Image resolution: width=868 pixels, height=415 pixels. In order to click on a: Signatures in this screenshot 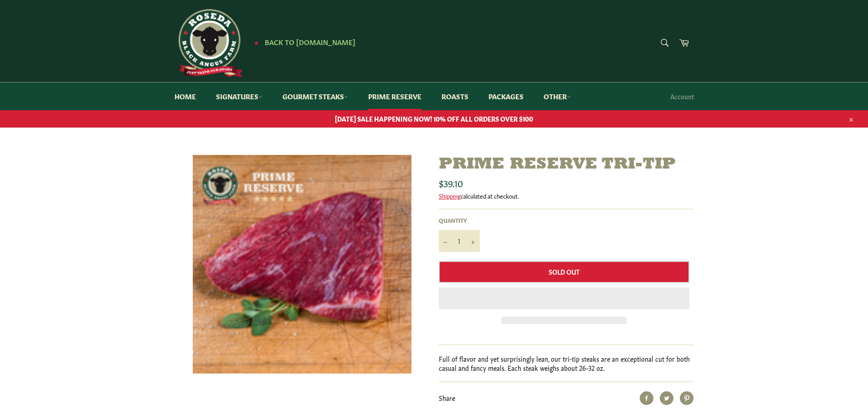, I will do `click(240, 96)`.